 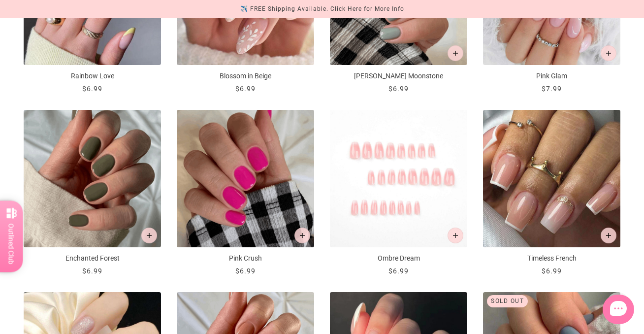 I want to click on div: Sold out, so click(x=507, y=301).